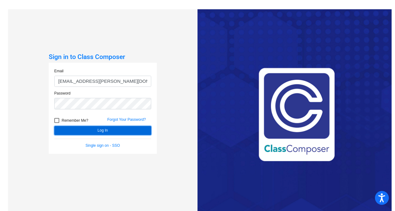 The width and height of the screenshot is (395, 211). I want to click on a: Single sign on - SSO, so click(103, 146).